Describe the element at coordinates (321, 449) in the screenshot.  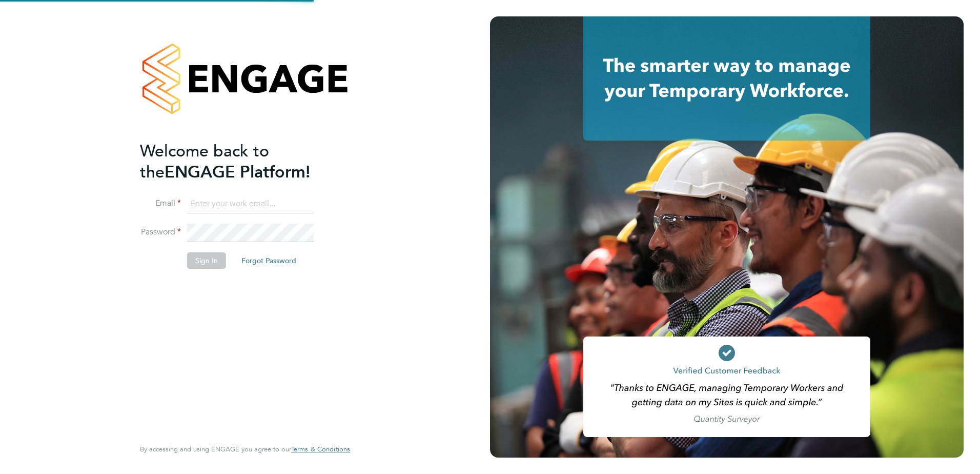
I see `a: Terms & Conditions` at that location.